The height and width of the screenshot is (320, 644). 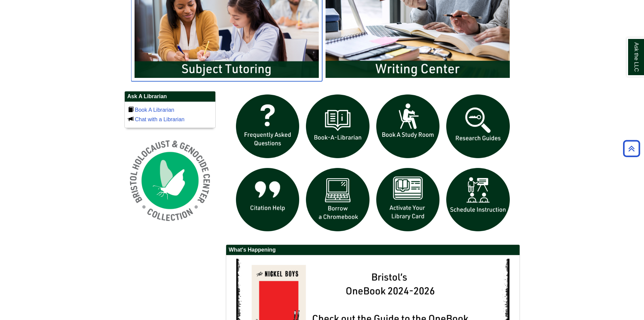 What do you see at coordinates (170, 181) in the screenshot?
I see `img: Holocaust and Genocide Collection` at bounding box center [170, 181].